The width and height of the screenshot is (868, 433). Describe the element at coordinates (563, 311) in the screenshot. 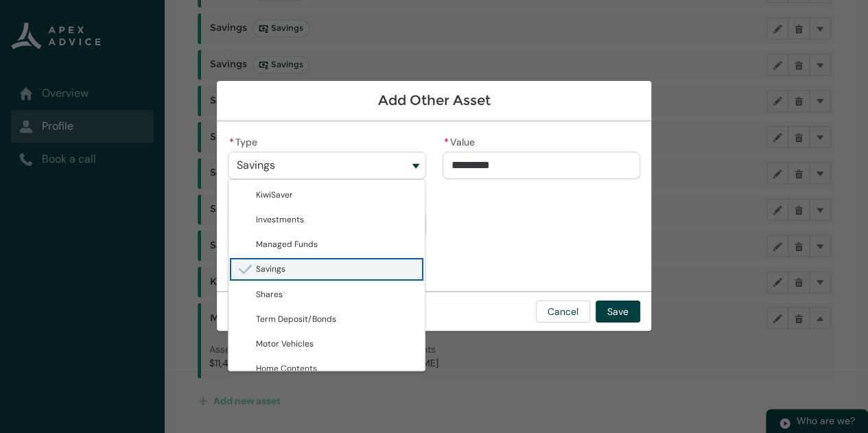

I see `button: Cancel` at that location.